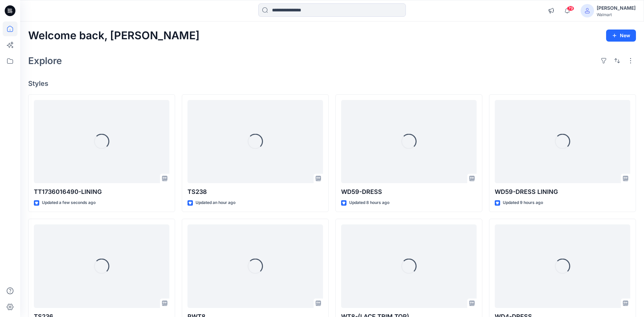 This screenshot has width=644, height=317. I want to click on h4: Styles, so click(332, 84).